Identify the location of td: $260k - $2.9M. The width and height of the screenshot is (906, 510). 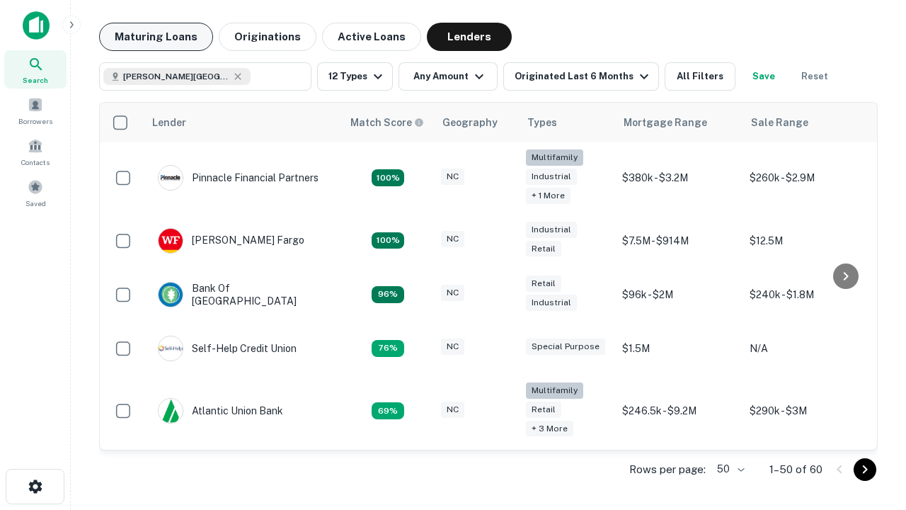
(806, 178).